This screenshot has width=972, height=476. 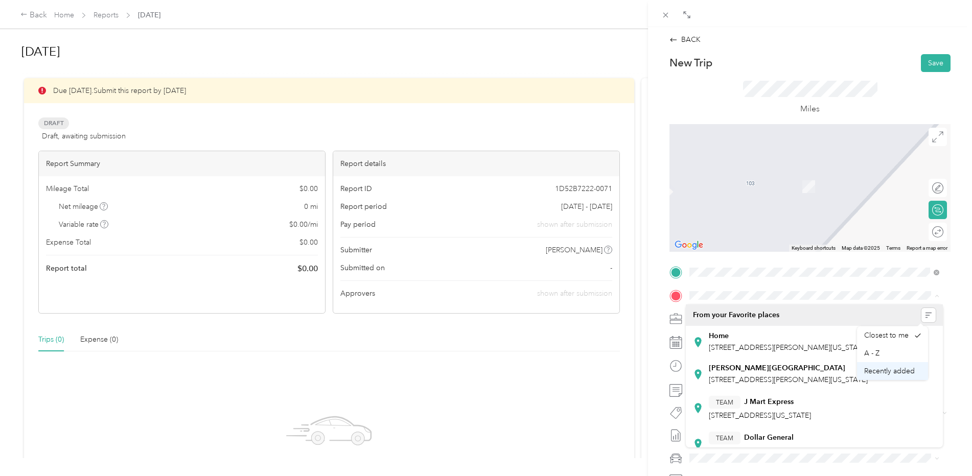 I want to click on button: Save, so click(x=936, y=63).